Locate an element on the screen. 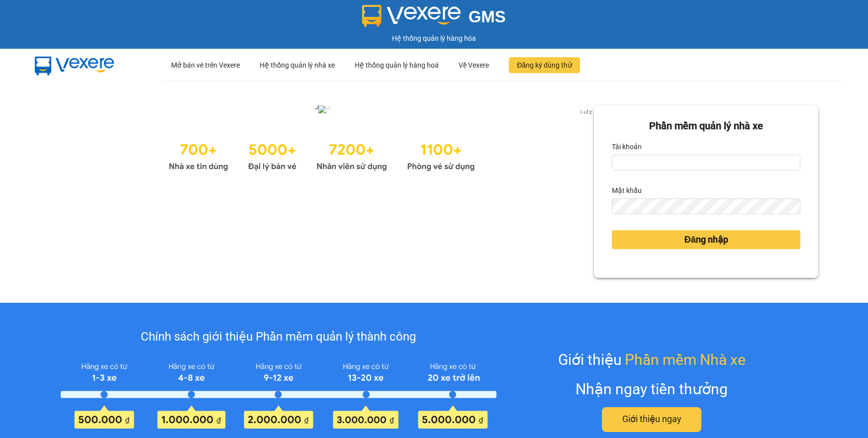 Image resolution: width=868 pixels, height=438 pixels. img: Statistics.png is located at coordinates (322, 155).